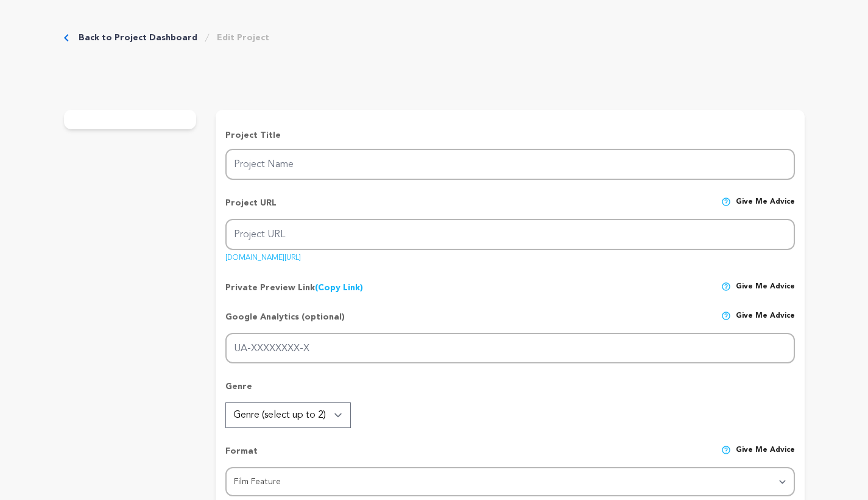  I want to click on a: Edit Project, so click(243, 38).